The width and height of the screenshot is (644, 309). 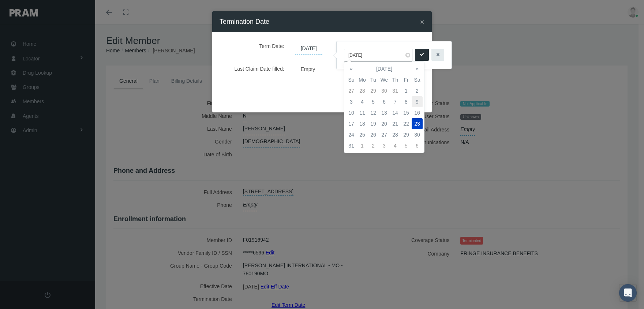 What do you see at coordinates (373, 113) in the screenshot?
I see `td: 12` at bounding box center [373, 113].